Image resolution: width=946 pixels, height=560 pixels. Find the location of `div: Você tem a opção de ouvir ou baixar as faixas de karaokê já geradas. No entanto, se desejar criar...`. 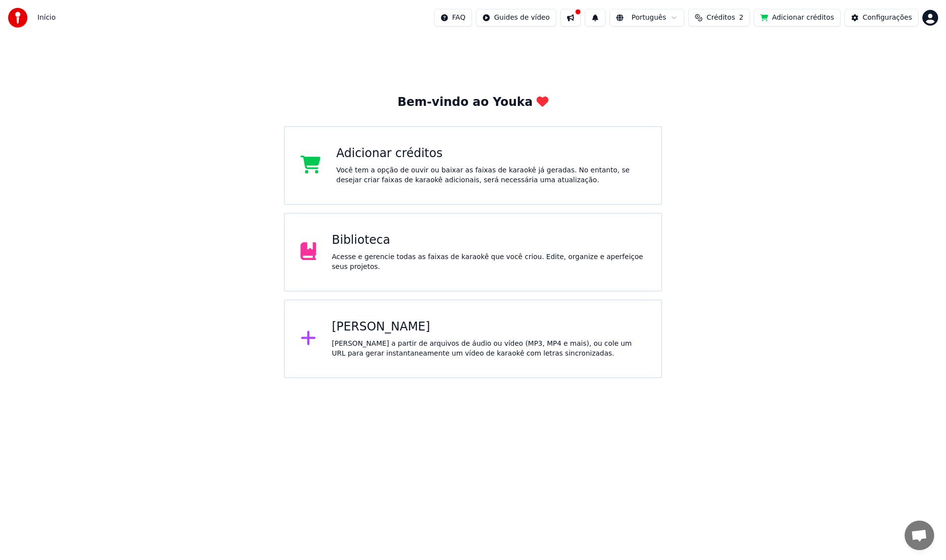

div: Você tem a opção de ouvir ou baixar as faixas de karaokê já geradas. No entanto, se desejar criar... is located at coordinates (491, 175).